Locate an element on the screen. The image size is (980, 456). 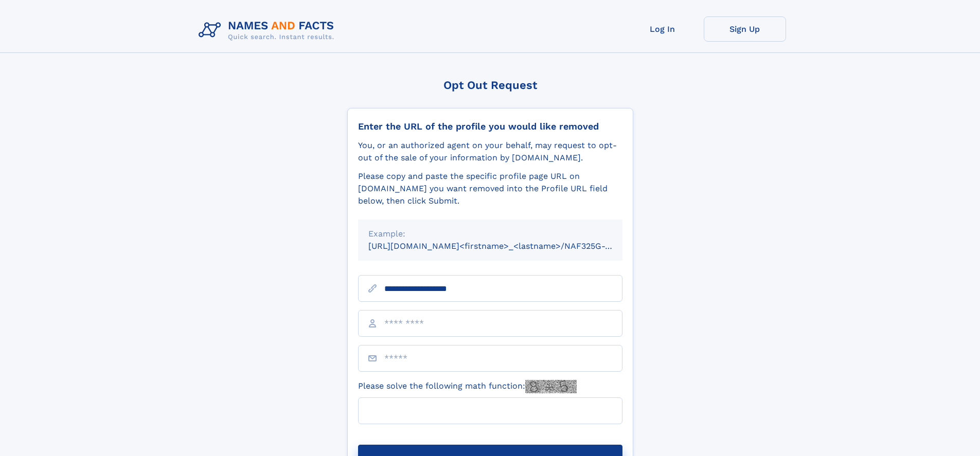
a: Sign Up is located at coordinates (745, 29).